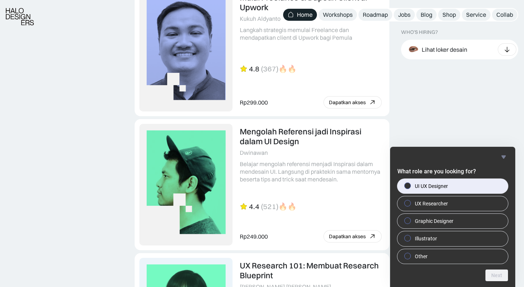 The width and height of the screenshot is (524, 287). I want to click on a: Shop, so click(449, 15).